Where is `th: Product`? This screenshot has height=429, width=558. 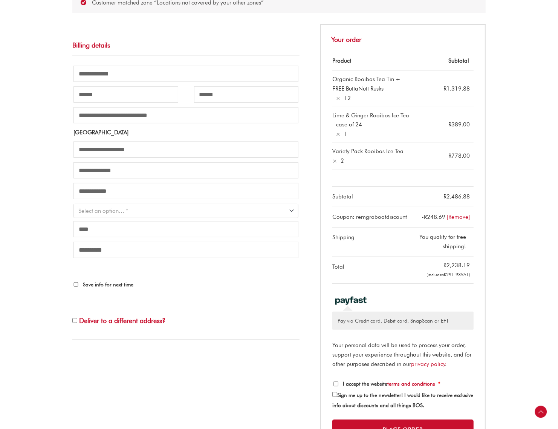 th: Product is located at coordinates (374, 61).